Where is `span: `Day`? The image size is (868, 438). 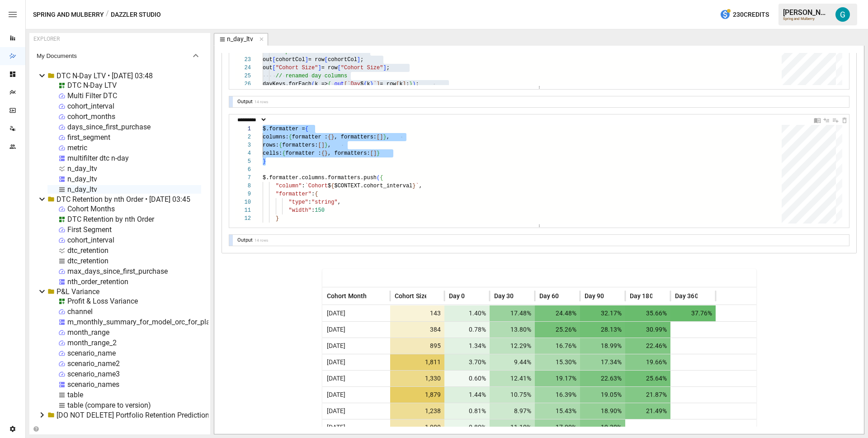
span: `Day is located at coordinates (353, 84).